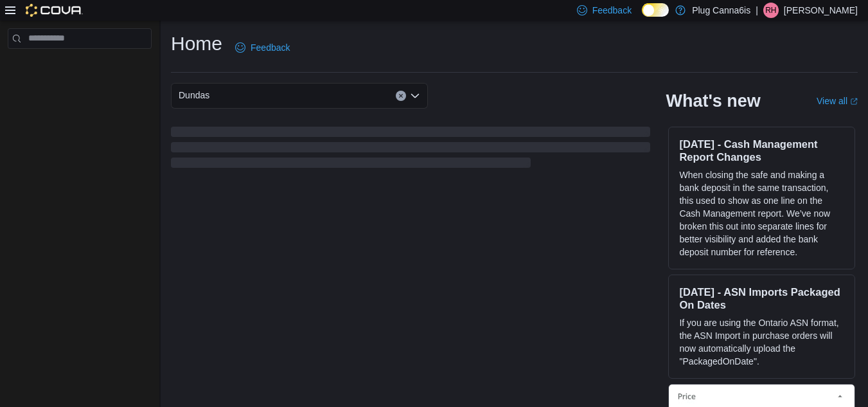  What do you see at coordinates (411, 150) in the screenshot?
I see `span: Loading` at bounding box center [411, 150].